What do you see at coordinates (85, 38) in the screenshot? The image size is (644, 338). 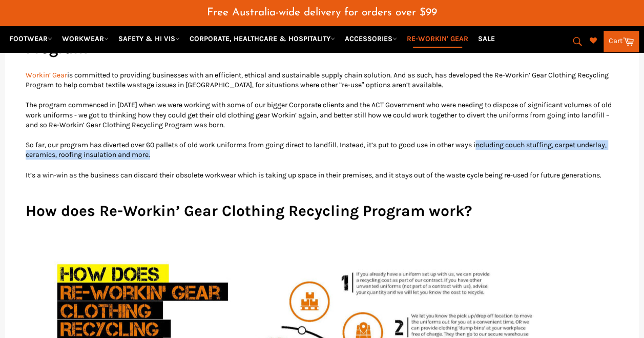 I see `a: WORKWEAR` at bounding box center [85, 38].